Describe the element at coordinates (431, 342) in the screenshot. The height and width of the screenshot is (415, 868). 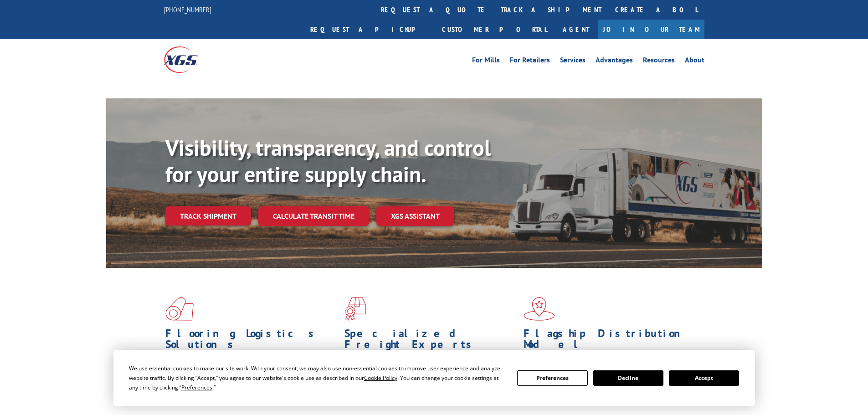
I see `h1: Specialized Freight Experts` at that location.